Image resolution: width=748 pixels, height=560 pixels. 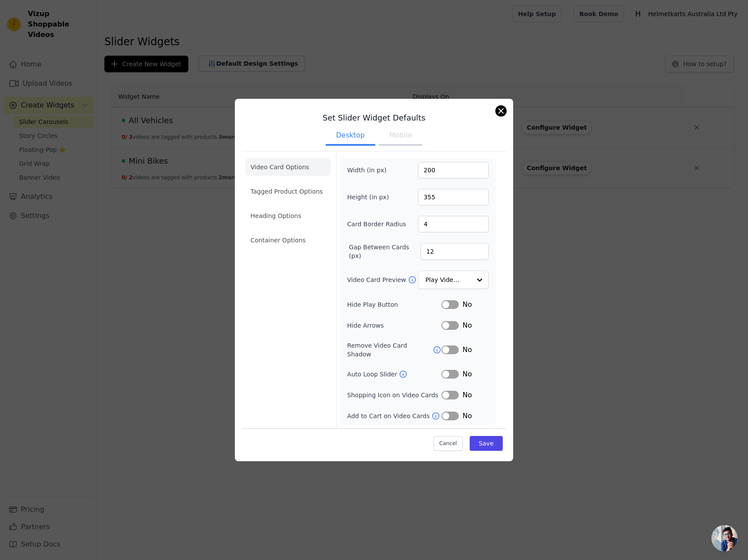 I want to click on label: Add to Cart on Video Cards, so click(x=389, y=416).